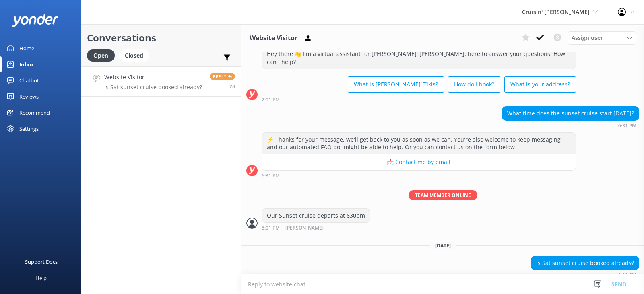  Describe the element at coordinates (418, 162) in the screenshot. I see `button: 📩 Contact me by email` at that location.